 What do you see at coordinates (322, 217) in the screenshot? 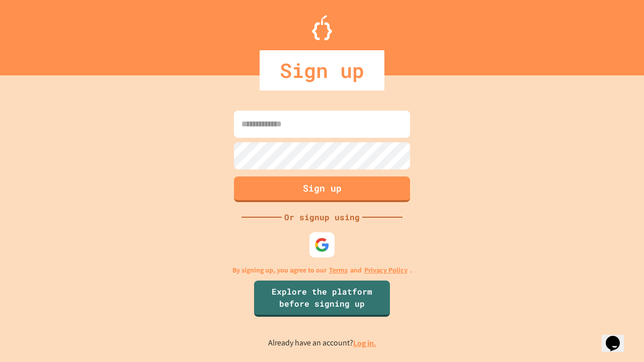
I see `div: Or signup using` at bounding box center [322, 217].